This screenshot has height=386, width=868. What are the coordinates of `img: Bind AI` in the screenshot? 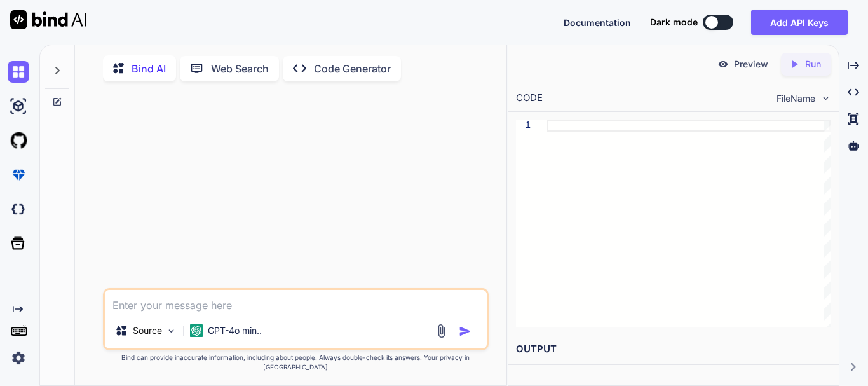 It's located at (48, 20).